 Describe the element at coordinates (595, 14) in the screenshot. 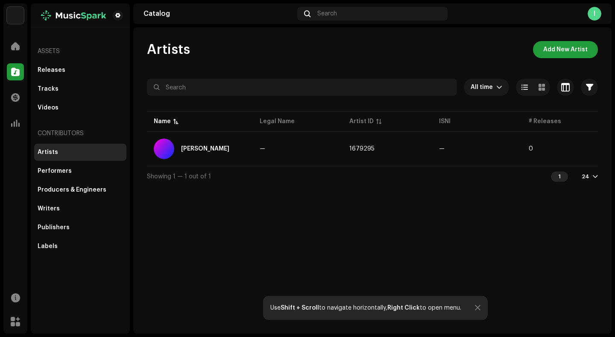

I see `div: I` at that location.